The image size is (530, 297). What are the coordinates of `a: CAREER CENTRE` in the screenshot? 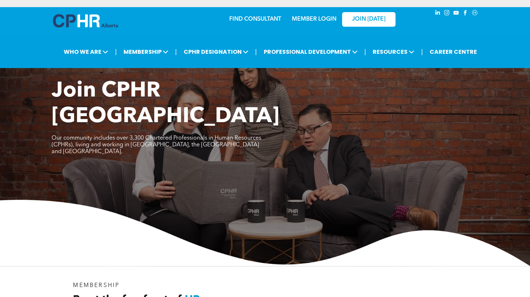 It's located at (453, 52).